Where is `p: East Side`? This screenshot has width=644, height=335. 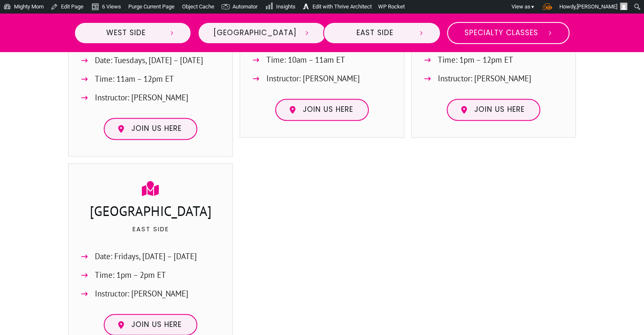
p: East Side is located at coordinates (151, 234).